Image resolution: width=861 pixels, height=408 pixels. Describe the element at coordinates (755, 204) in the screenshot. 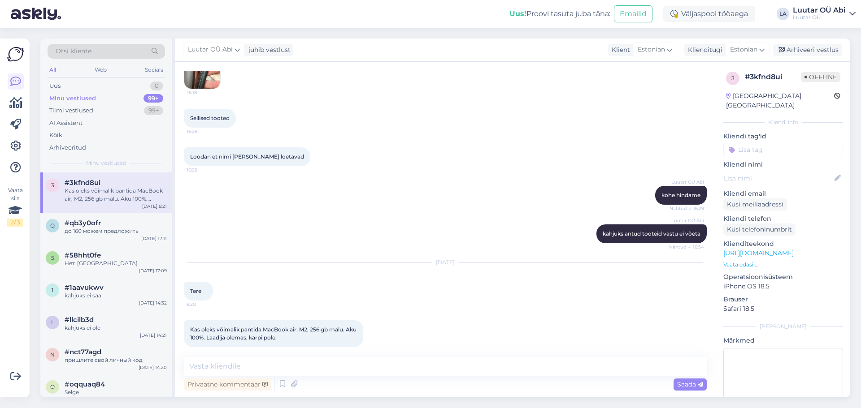

I see `div: Küsi meiliaadressi` at that location.